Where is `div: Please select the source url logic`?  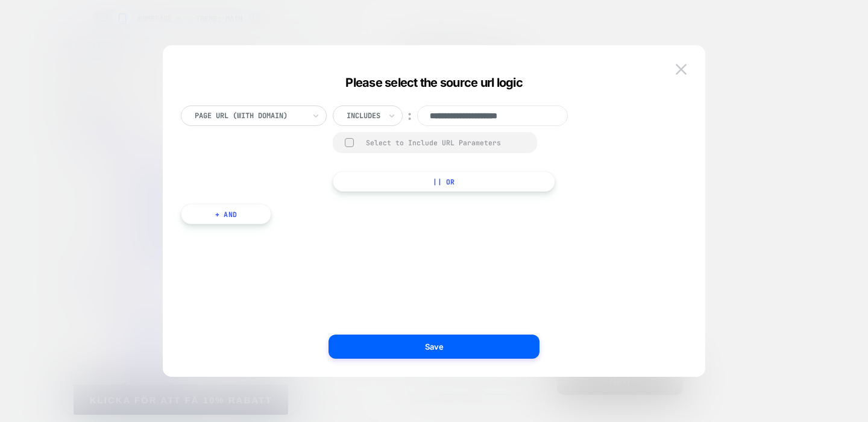
div: Please select the source url logic is located at coordinates (434, 83).